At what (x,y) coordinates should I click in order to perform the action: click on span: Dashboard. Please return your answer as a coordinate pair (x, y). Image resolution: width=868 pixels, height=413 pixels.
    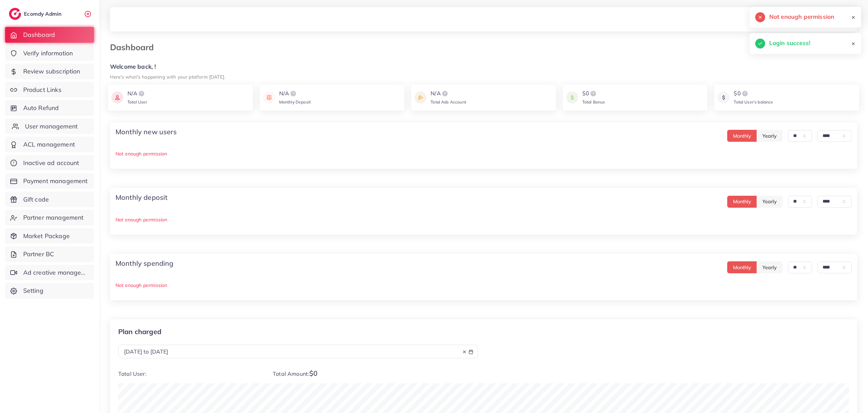
    Looking at the image, I should click on (39, 35).